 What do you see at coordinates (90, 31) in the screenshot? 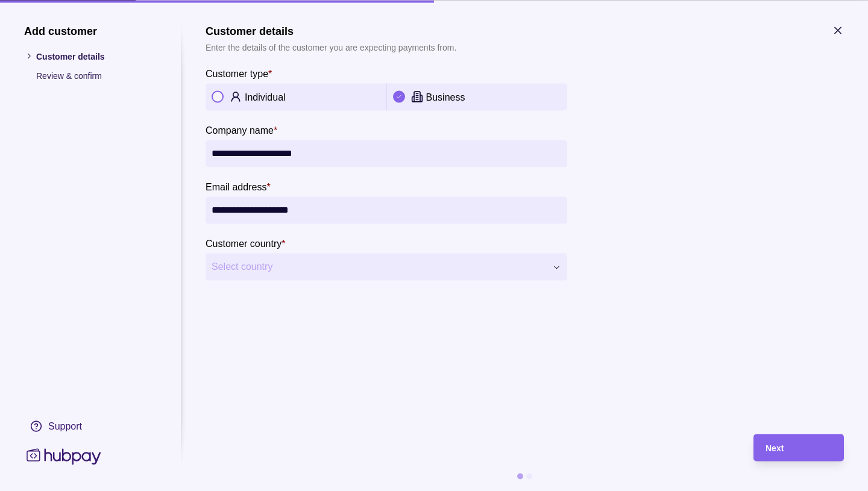
I see `h1: Add customer` at bounding box center [90, 31].